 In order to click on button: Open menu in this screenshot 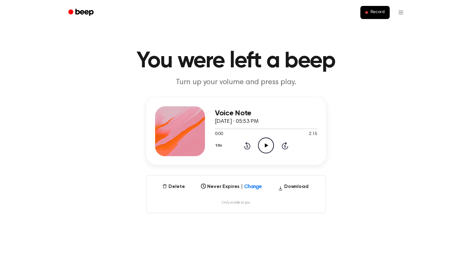, I will do `click(401, 12)`.